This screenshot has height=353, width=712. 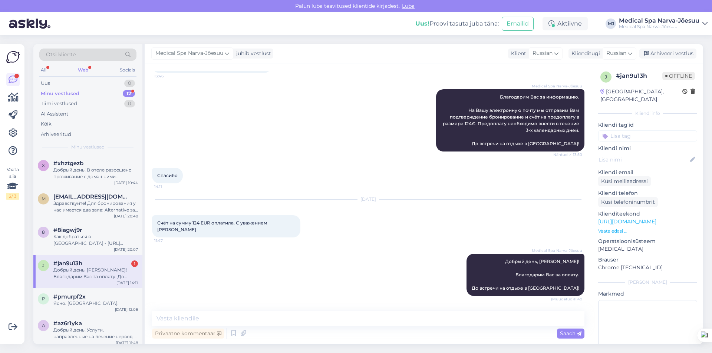 What do you see at coordinates (43, 232) in the screenshot?
I see `span: 8` at bounding box center [43, 232].